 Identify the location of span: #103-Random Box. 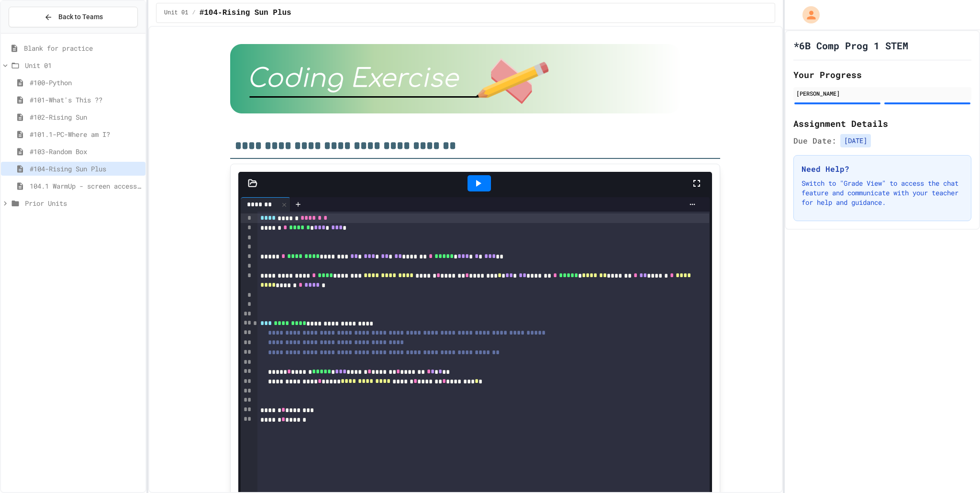
(86, 151).